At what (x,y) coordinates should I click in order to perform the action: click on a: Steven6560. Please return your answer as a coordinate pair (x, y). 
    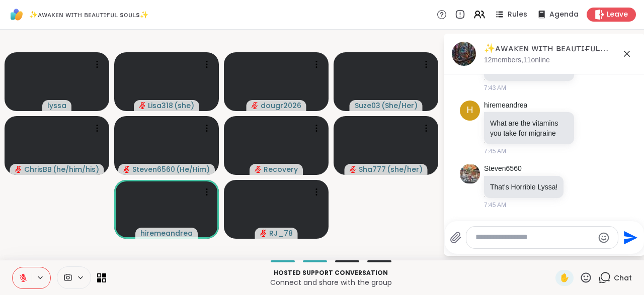
    Looking at the image, I should click on (502, 169).